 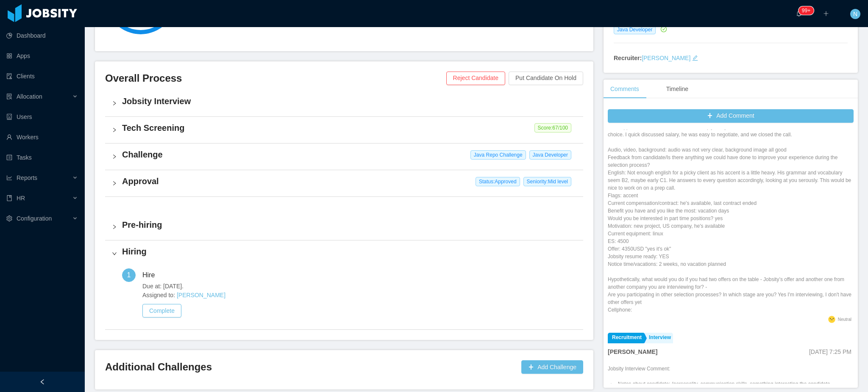 What do you see at coordinates (344, 253) in the screenshot?
I see `div: icon: rightHiring` at bounding box center [344, 253].